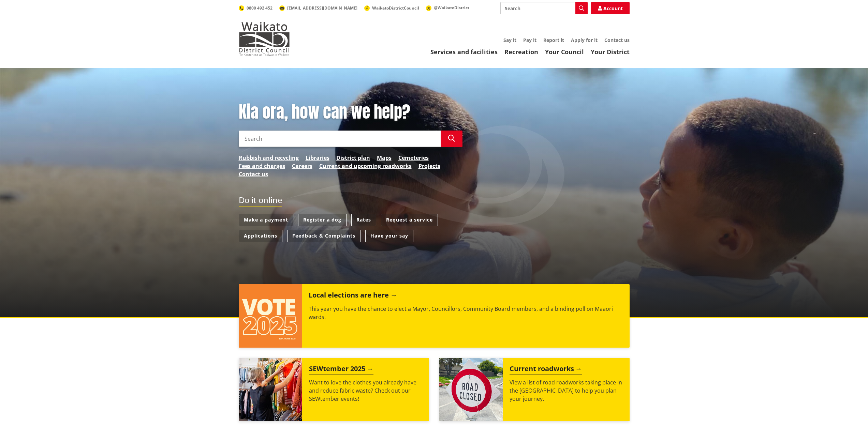 The image size is (868, 441). What do you see at coordinates (530, 40) in the screenshot?
I see `a: Pay it` at bounding box center [530, 40].